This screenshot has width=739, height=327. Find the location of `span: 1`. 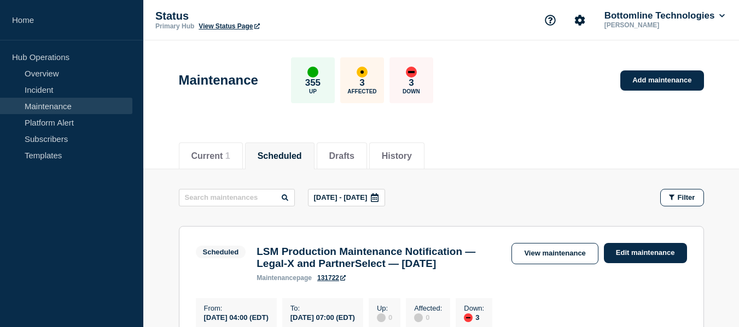

span: 1 is located at coordinates (227, 156).